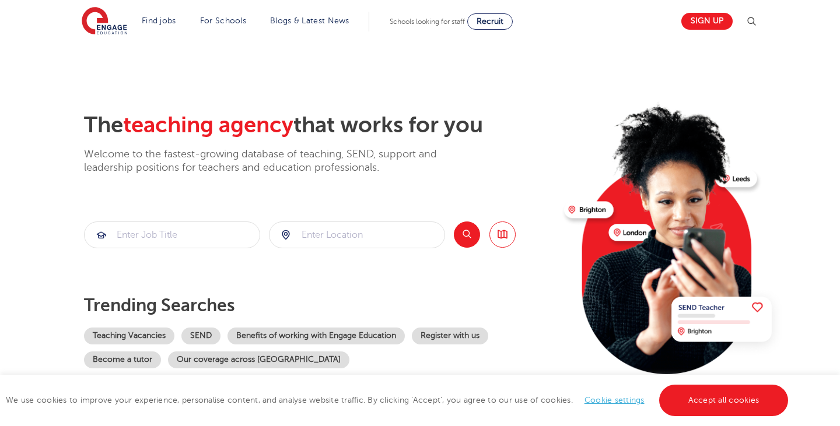 This screenshot has height=426, width=840. Describe the element at coordinates (310, 20) in the screenshot. I see `a: Blogs & Latest News` at that location.